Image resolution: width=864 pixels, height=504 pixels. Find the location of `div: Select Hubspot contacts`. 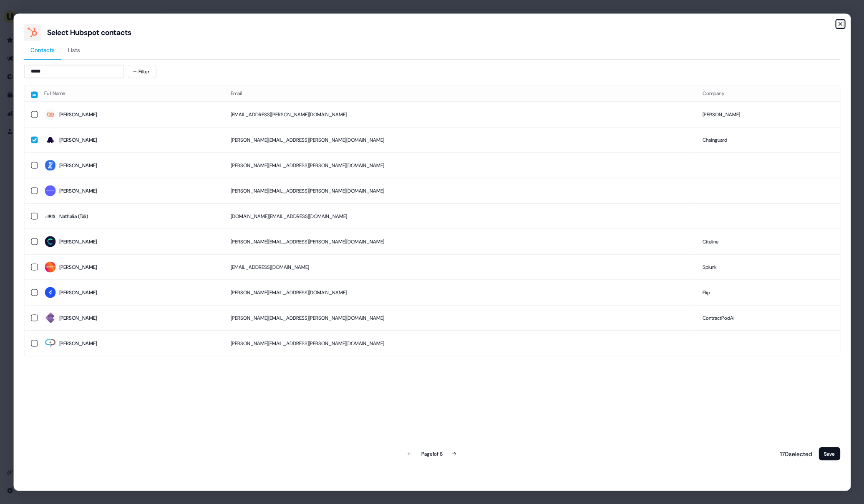

div: Select Hubspot contacts is located at coordinates (89, 32).